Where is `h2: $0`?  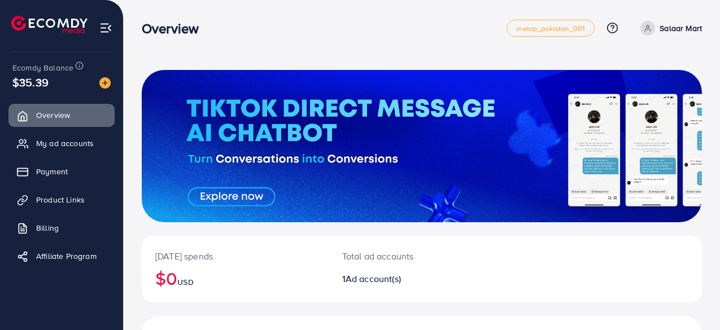 h2: $0 is located at coordinates (235, 279).